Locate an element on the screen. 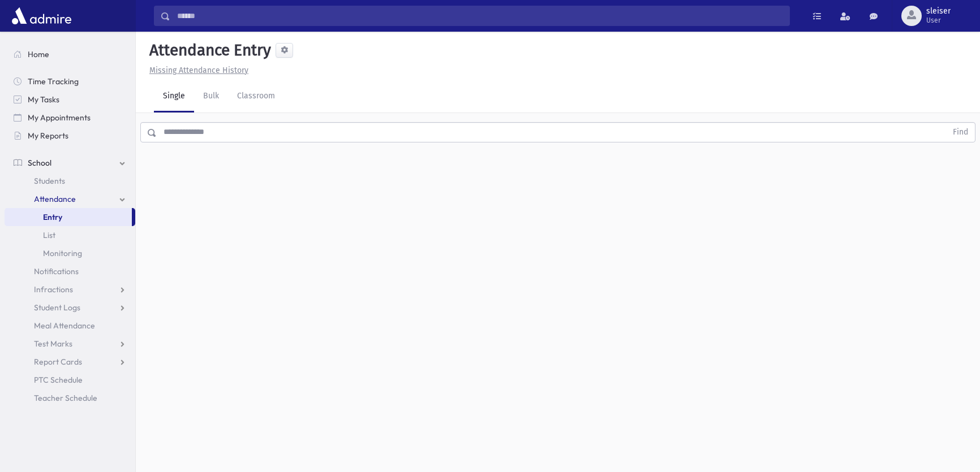 The image size is (980, 472). a: Single is located at coordinates (173, 97).